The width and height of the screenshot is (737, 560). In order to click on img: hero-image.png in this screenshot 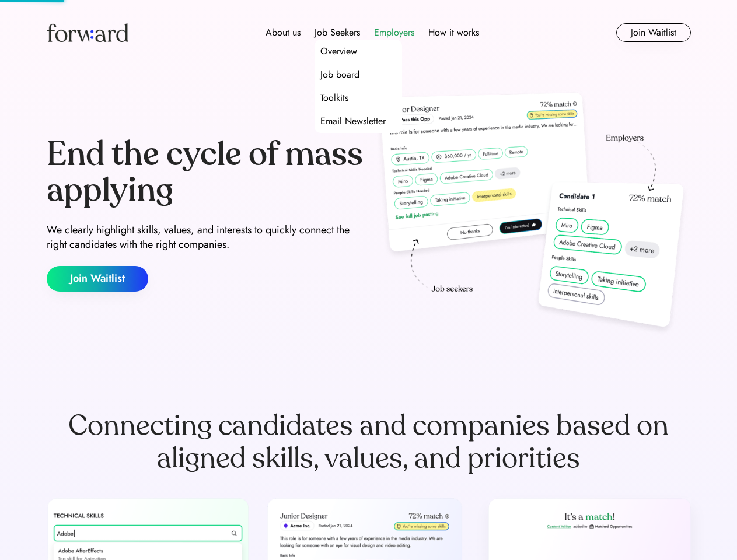, I will do `click(532, 214)`.